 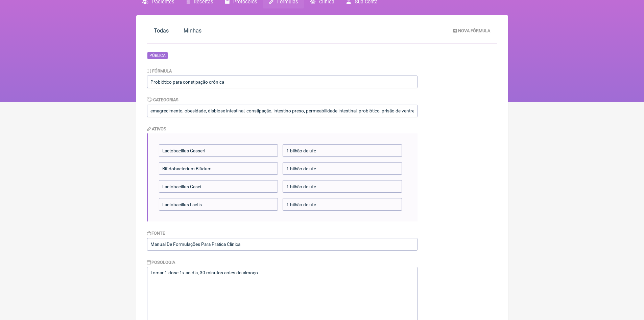 I want to click on a: Todas, so click(x=161, y=31).